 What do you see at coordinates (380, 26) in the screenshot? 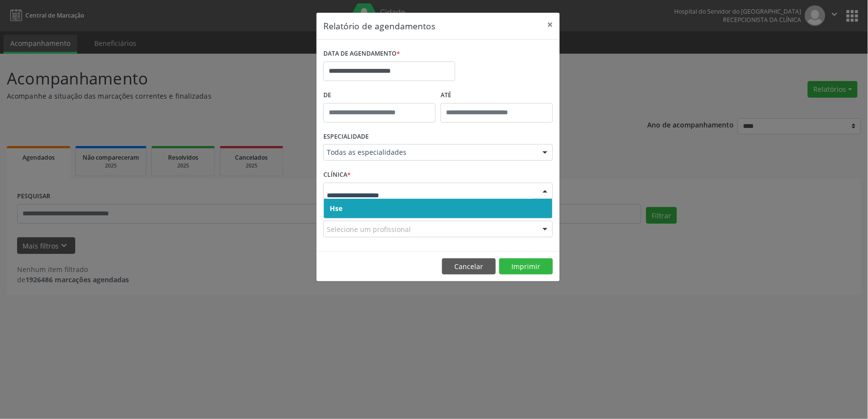
I see `h5: Relatório de agendamentos` at bounding box center [380, 26].